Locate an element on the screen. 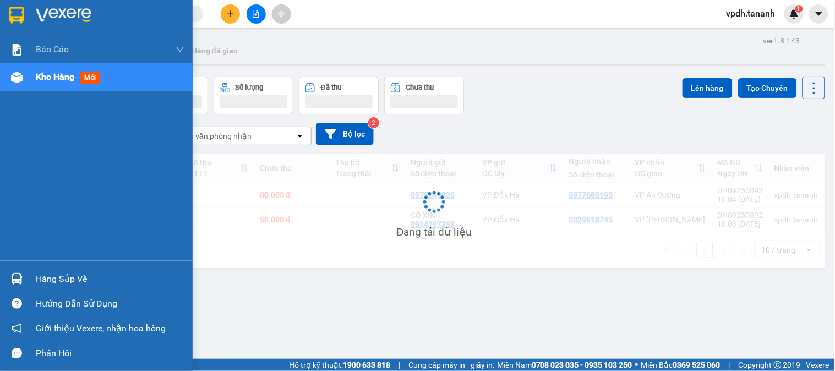 Image resolution: width=835 pixels, height=371 pixels. svg: open is located at coordinates (300, 136).